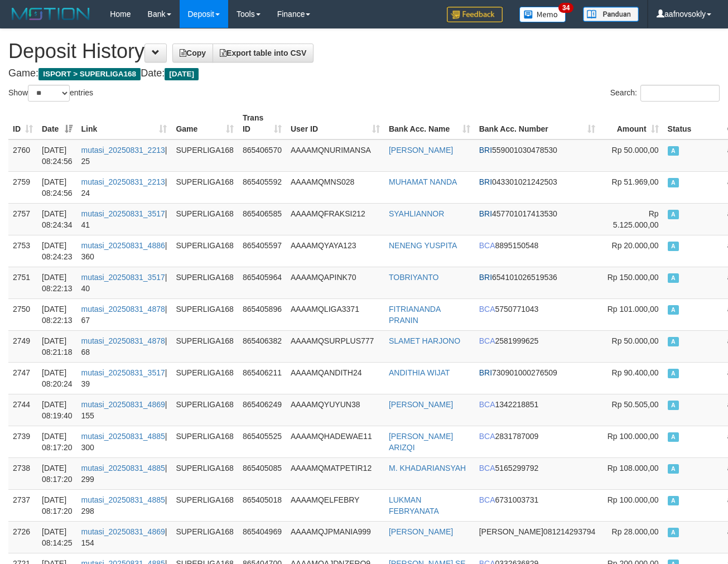  Describe the element at coordinates (51, 93) in the screenshot. I see `label: Show entries` at that location.